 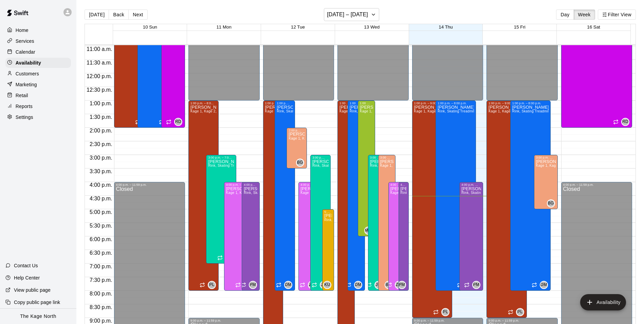 I want to click on button: 14 Thu, so click(x=445, y=27).